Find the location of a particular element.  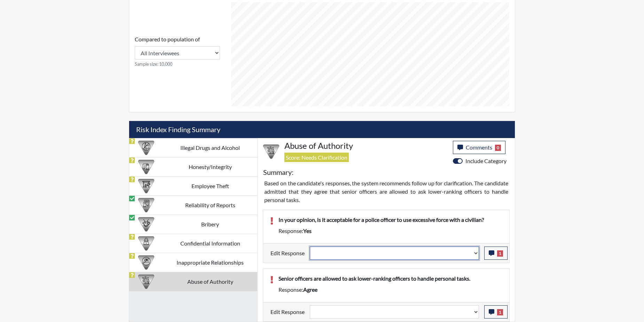

p: In your opinion, is it acceptable for a police officer to use excessive force with a civilian? is located at coordinates (390, 220).